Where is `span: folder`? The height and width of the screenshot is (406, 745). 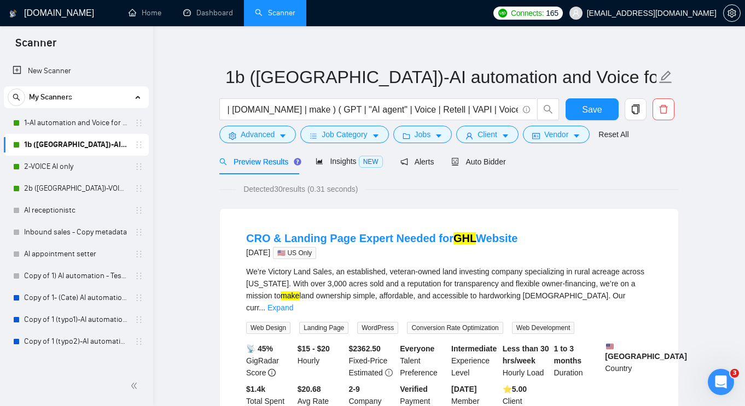 span: folder is located at coordinates (406, 136).